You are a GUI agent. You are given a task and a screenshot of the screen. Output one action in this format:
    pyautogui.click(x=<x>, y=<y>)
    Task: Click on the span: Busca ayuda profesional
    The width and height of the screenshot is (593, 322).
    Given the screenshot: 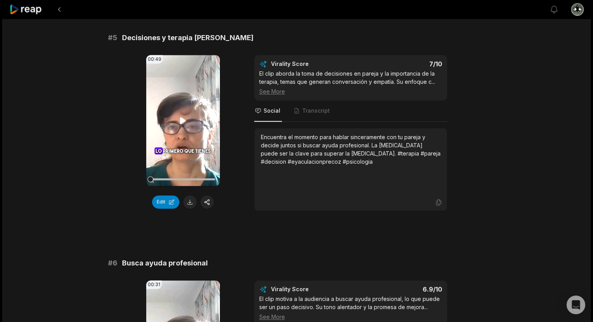 What is the action you would take?
    pyautogui.click(x=165, y=263)
    